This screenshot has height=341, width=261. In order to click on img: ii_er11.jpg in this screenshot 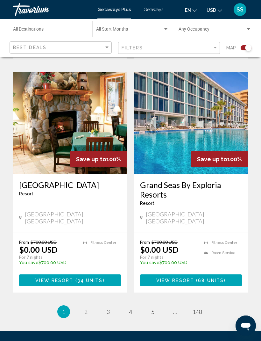, I will do `click(70, 123)`.